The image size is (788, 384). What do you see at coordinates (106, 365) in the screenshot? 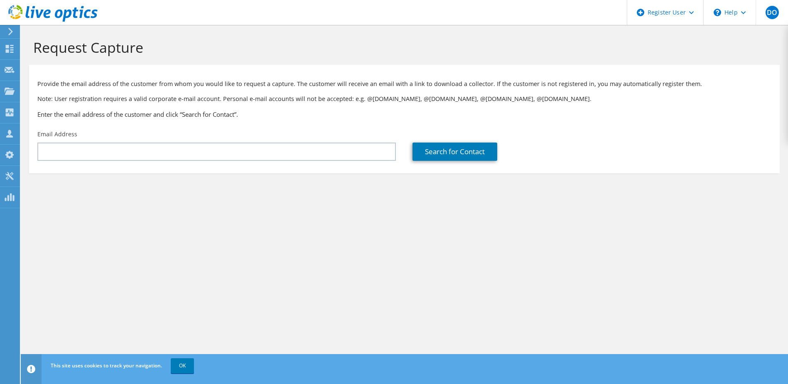
I see `span: This site uses cookies to track your navigation.` at bounding box center [106, 365].